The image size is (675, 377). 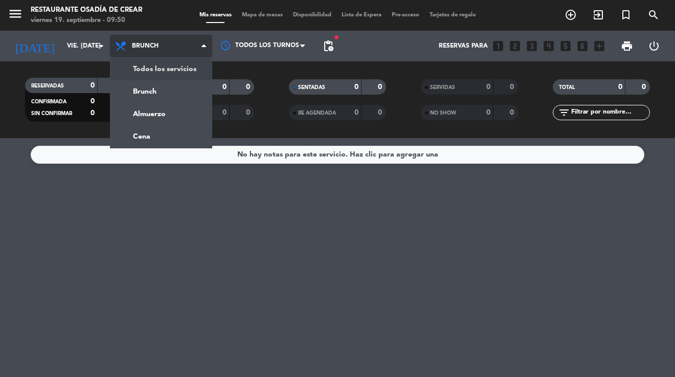 I want to click on i: add_box, so click(x=599, y=46).